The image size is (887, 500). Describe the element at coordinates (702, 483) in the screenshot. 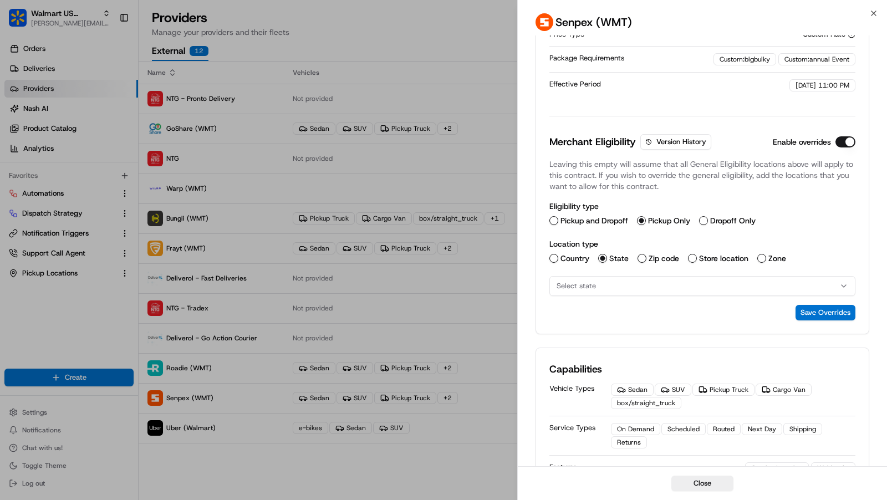

I see `button: Close` at that location.